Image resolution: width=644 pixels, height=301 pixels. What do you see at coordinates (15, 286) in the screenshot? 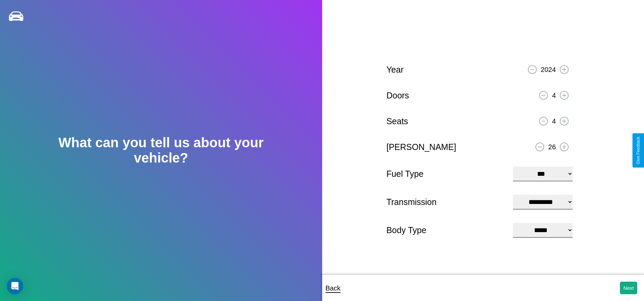
I see `div: Open Intercom Messenger` at bounding box center [15, 286].